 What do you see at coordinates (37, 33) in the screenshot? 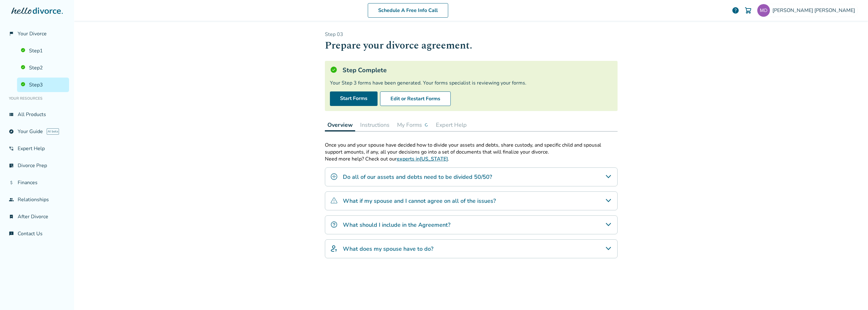
I see `a: flag_2Your Divorce` at bounding box center [37, 33].